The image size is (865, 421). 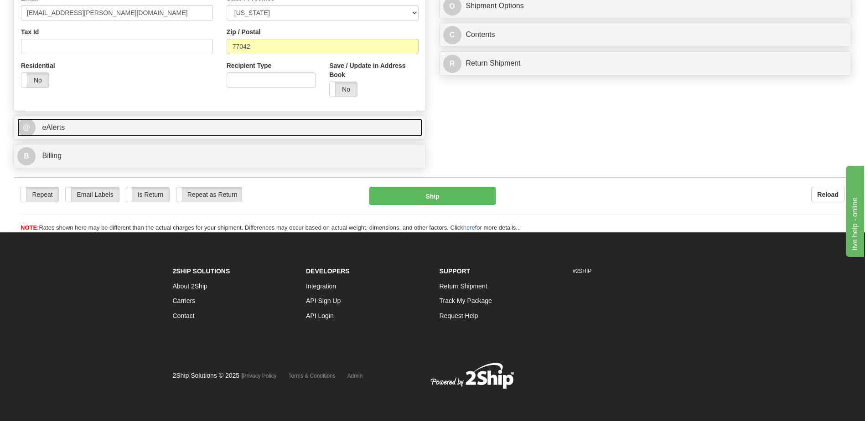 What do you see at coordinates (249, 66) in the screenshot?
I see `label: Recipient Type` at bounding box center [249, 66].